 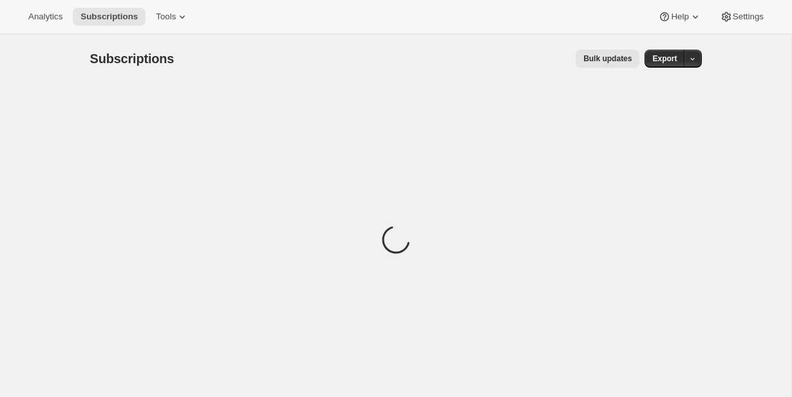 What do you see at coordinates (680, 17) in the screenshot?
I see `span: Help` at bounding box center [680, 17].